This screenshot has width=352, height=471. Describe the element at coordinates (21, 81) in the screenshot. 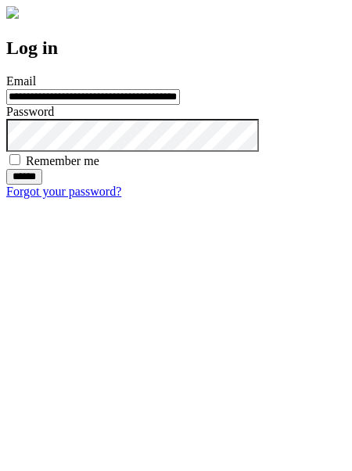

I see `label: Email` at that location.